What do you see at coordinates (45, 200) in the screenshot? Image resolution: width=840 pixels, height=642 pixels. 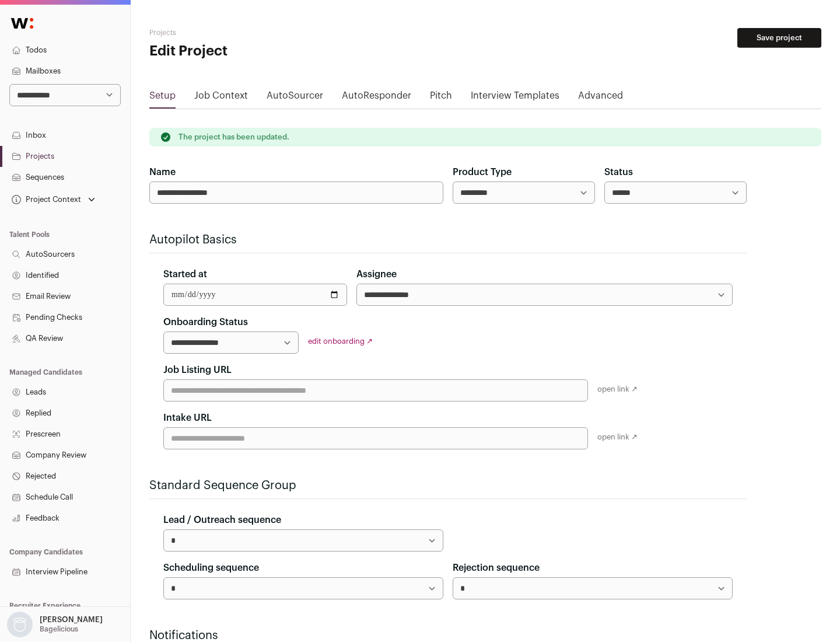 I see `div: Project Context` at bounding box center [45, 200].